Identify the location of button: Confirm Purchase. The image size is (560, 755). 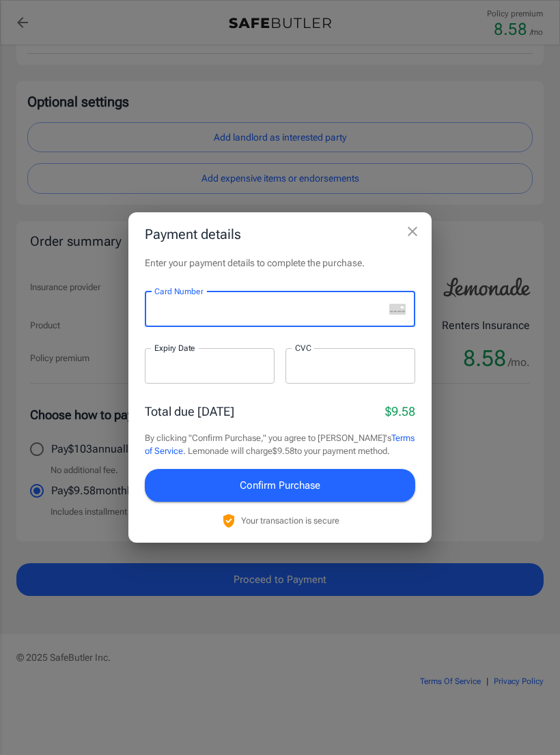
(280, 485).